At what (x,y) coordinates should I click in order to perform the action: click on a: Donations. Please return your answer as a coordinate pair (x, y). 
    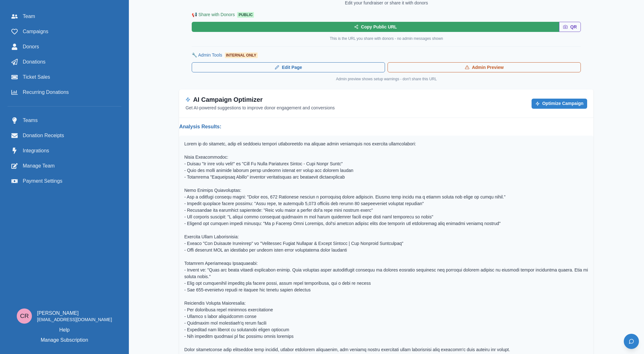
    Looking at the image, I should click on (64, 62).